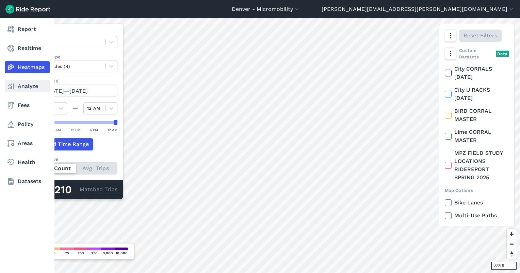 This screenshot has width=520, height=273. I want to click on button: Reset bearing to north, so click(511, 254).